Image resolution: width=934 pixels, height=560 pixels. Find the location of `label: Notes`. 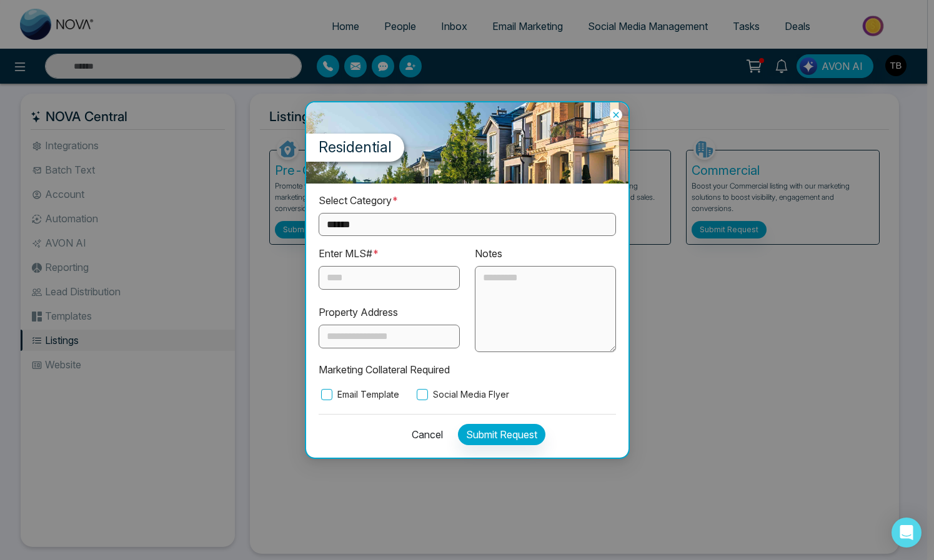

label: Notes is located at coordinates (488, 253).